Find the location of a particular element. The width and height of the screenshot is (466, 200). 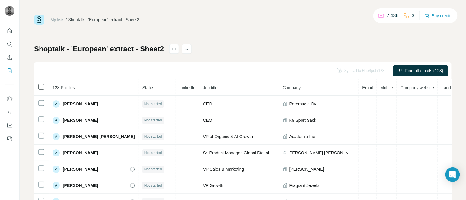

span: Landline is located at coordinates (450, 88).